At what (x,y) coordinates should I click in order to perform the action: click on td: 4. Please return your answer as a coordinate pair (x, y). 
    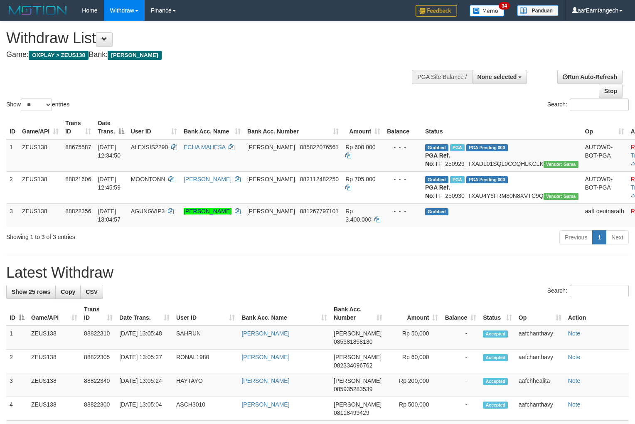
    Looking at the image, I should click on (17, 409).